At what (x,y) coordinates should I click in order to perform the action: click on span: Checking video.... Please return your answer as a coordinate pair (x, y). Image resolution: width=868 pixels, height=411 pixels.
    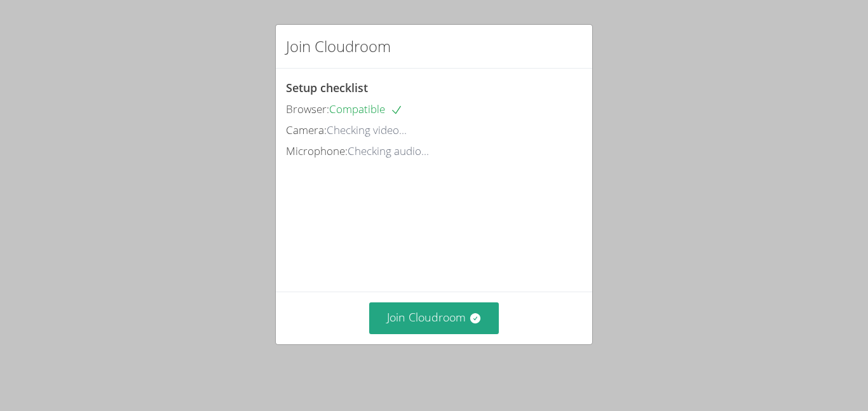
    Looking at the image, I should click on (367, 129).